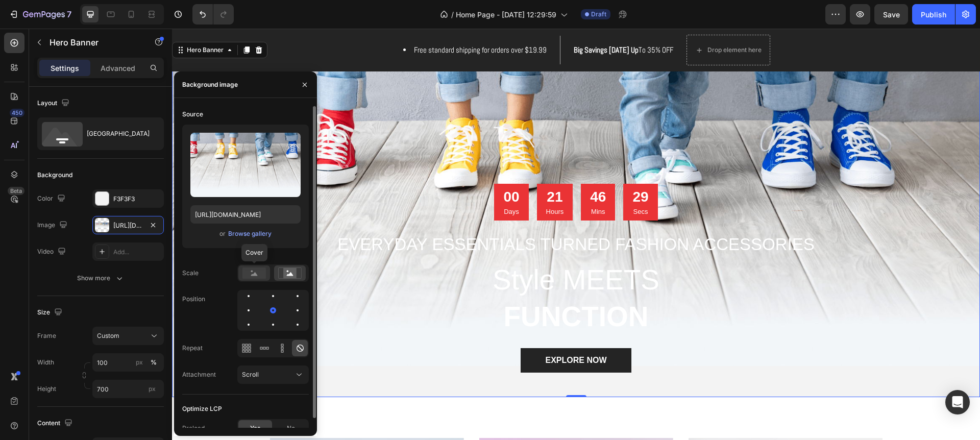  Describe the element at coordinates (190, 273) in the screenshot. I see `div: Scale` at that location.